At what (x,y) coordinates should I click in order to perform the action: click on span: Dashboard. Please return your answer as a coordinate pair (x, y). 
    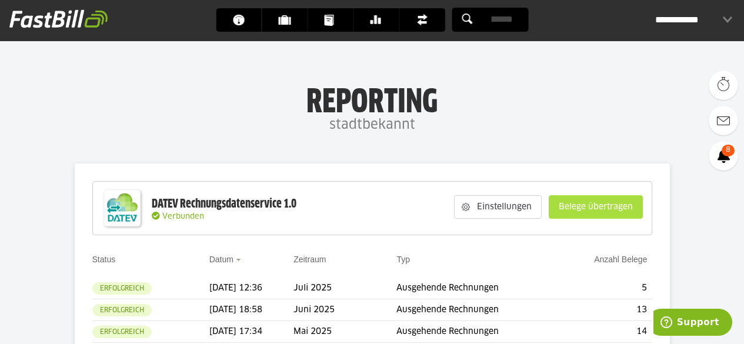
    Looking at the image, I should click on (242, 20).